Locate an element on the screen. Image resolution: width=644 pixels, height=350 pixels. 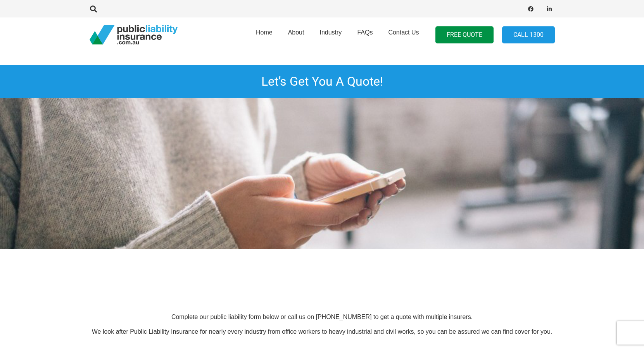
a: Search is located at coordinates (94, 9).